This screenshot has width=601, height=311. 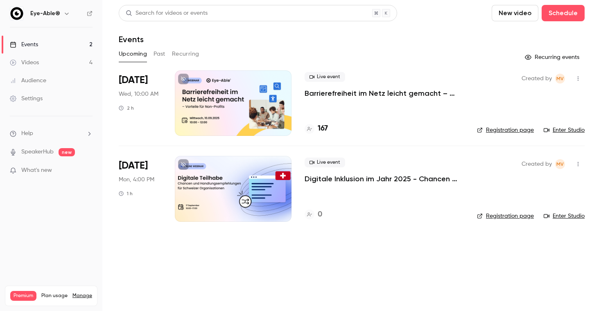 What do you see at coordinates (515, 13) in the screenshot?
I see `button: New video` at bounding box center [515, 13].